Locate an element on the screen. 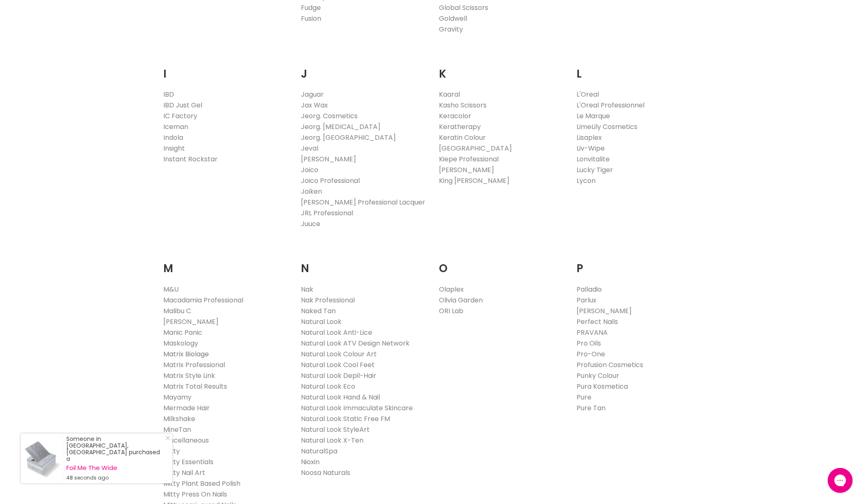 The image size is (865, 504). a: Close Notification is located at coordinates (166, 439).